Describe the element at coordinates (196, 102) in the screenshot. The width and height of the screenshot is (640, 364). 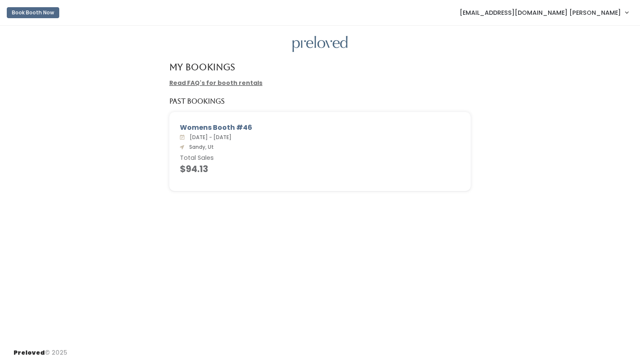
I see `h5: Past Bookings` at that location.